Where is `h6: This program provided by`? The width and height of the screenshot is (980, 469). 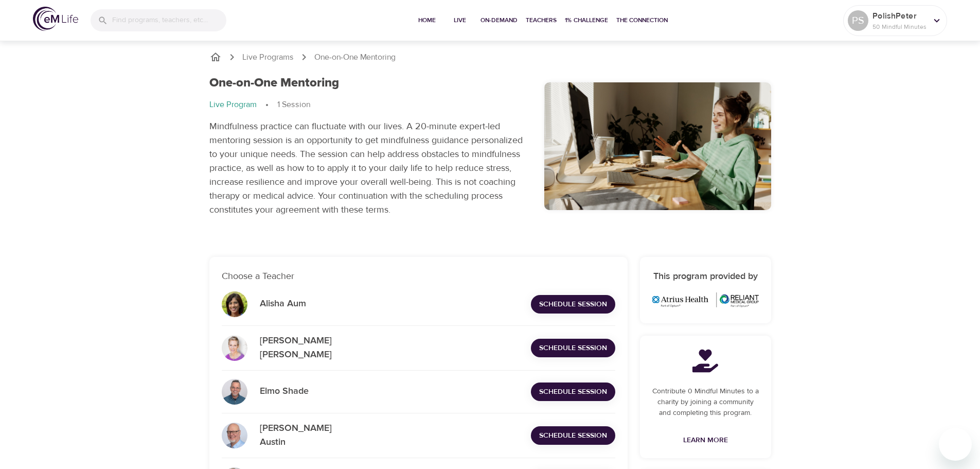 h6: This program provided by is located at coordinates (705, 276).